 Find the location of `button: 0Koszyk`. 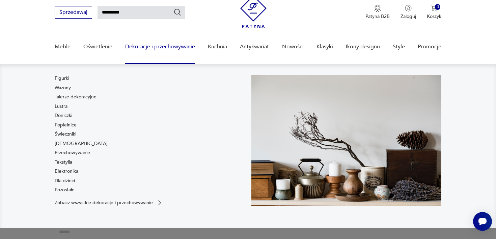

button: 0Koszyk is located at coordinates (434, 12).